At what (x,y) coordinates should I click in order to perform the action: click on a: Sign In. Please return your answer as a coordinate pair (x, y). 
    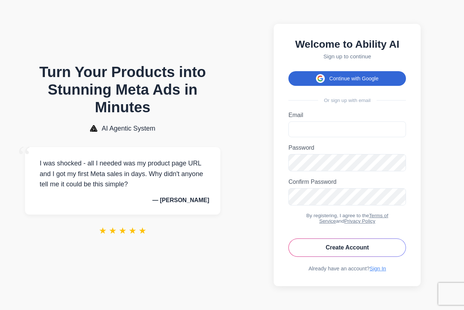
    Looking at the image, I should click on (378, 269).